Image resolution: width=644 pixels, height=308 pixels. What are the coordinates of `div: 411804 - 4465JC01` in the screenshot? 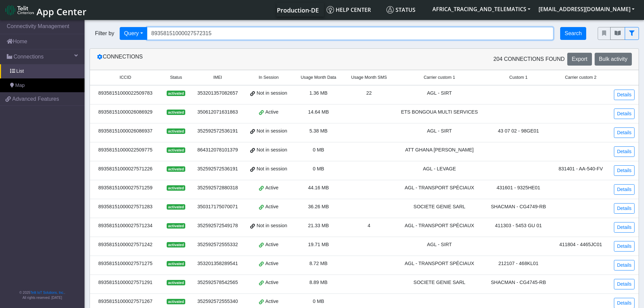 It's located at (581, 245).